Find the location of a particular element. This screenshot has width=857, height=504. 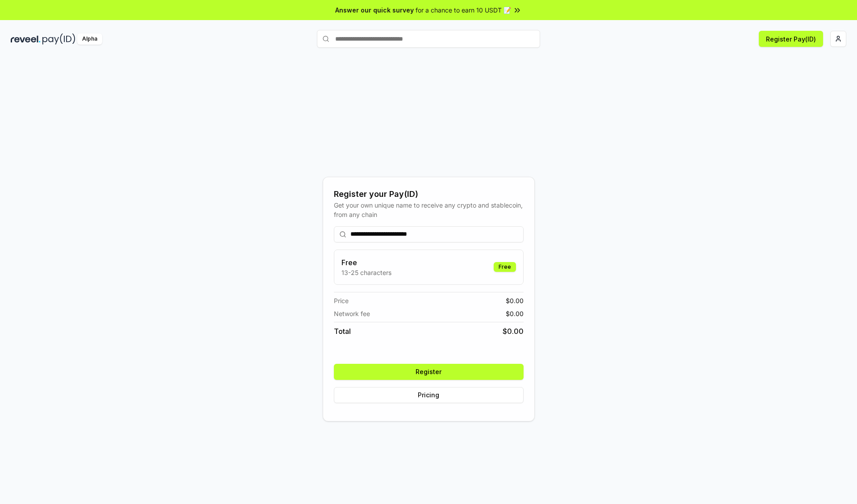

button: Register Pay(ID) is located at coordinates (791, 39).